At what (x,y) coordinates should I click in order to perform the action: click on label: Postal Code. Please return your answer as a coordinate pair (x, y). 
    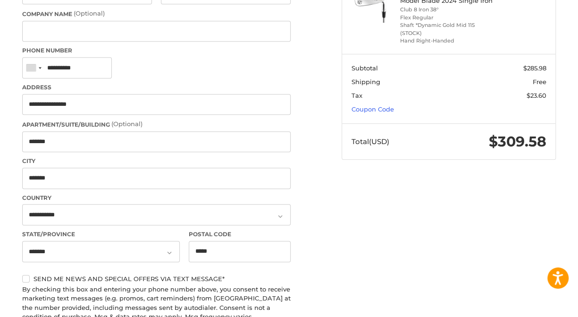
    Looking at the image, I should click on (240, 234).